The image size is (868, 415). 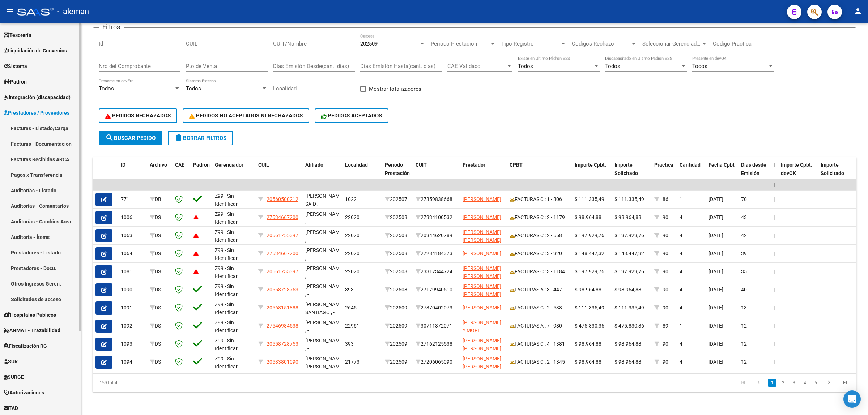 I want to click on span: 20561755397, so click(x=283, y=272).